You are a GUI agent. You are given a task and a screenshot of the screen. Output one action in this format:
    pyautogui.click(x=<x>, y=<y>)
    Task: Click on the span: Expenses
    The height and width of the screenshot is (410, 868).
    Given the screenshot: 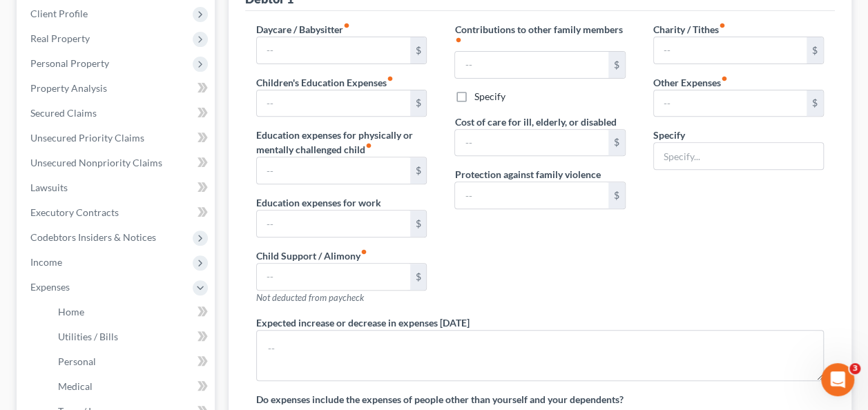 What is the action you would take?
    pyautogui.click(x=50, y=286)
    